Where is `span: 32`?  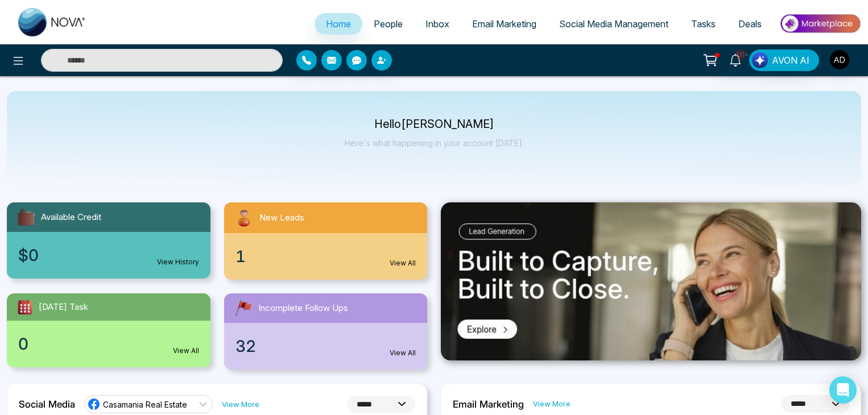
span: 32 is located at coordinates (246, 346).